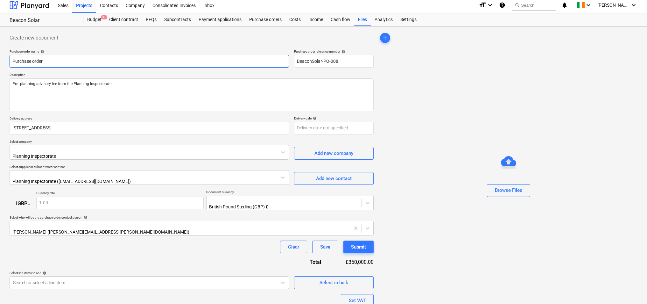  Describe the element at coordinates (295, 20) in the screenshot. I see `div: Costs` at that location.